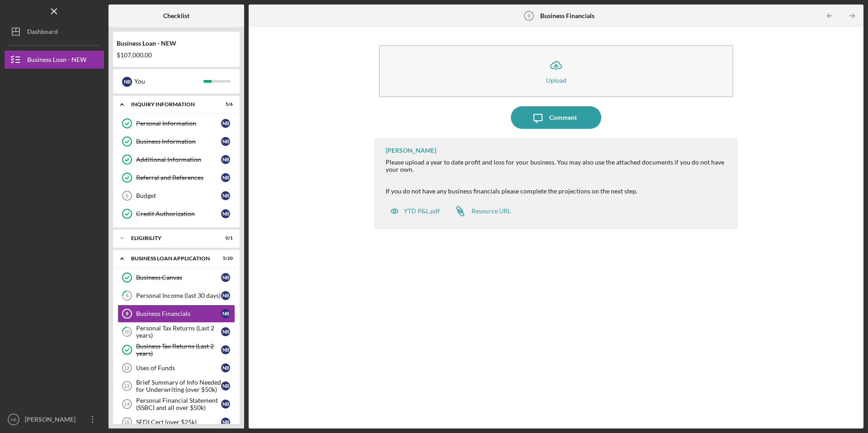 This screenshot has width=868, height=433. Describe the element at coordinates (176, 178) in the screenshot. I see `a: Referral and ReferencesNB` at that location.